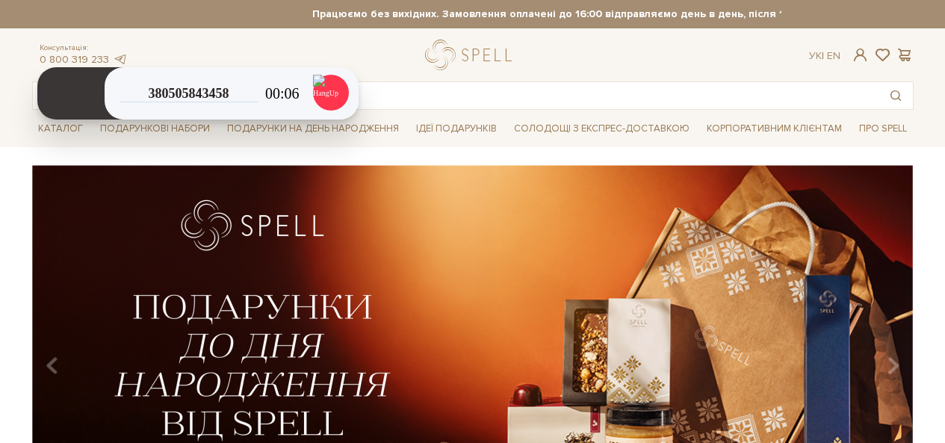 Image resolution: width=945 pixels, height=443 pixels. Describe the element at coordinates (120, 59) in the screenshot. I see `a: telegram` at that location.